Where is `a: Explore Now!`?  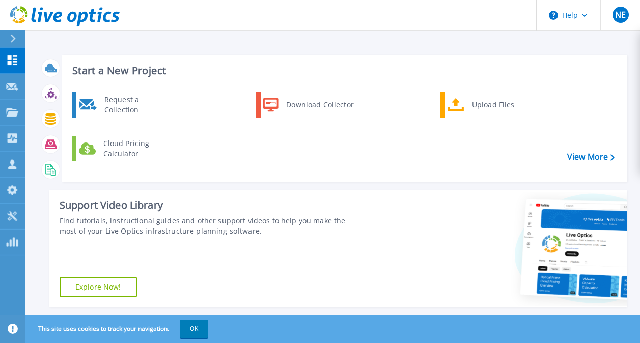 a: Explore Now! is located at coordinates (98, 287).